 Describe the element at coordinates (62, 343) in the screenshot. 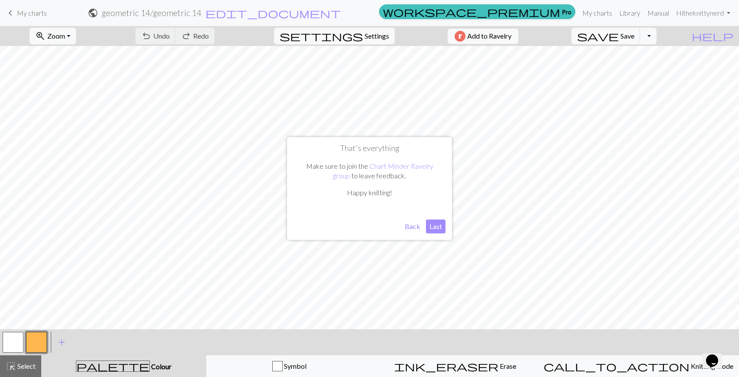

I see `span: add` at that location.